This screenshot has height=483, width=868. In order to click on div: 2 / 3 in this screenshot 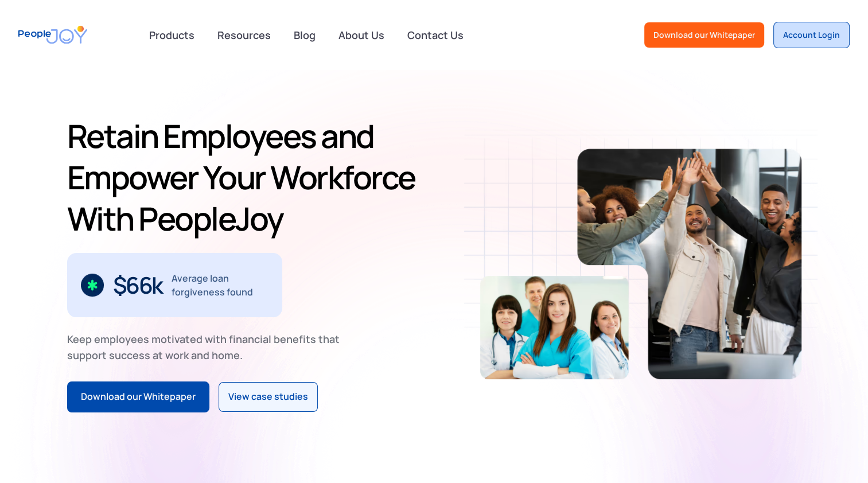, I will do `click(174, 285)`.